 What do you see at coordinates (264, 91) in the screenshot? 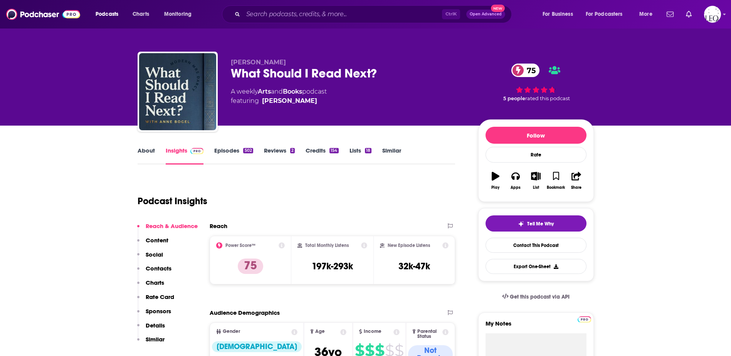
I see `a: Arts` at bounding box center [264, 91].